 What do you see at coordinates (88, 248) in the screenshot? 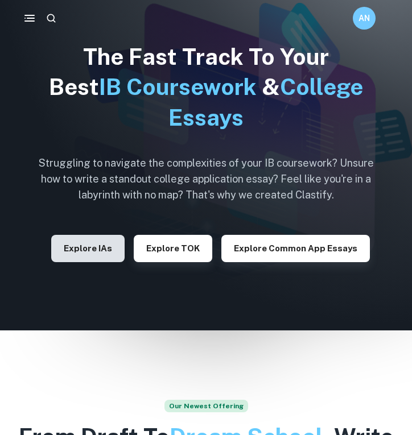
I see `button: Explore IAs` at bounding box center [88, 248].